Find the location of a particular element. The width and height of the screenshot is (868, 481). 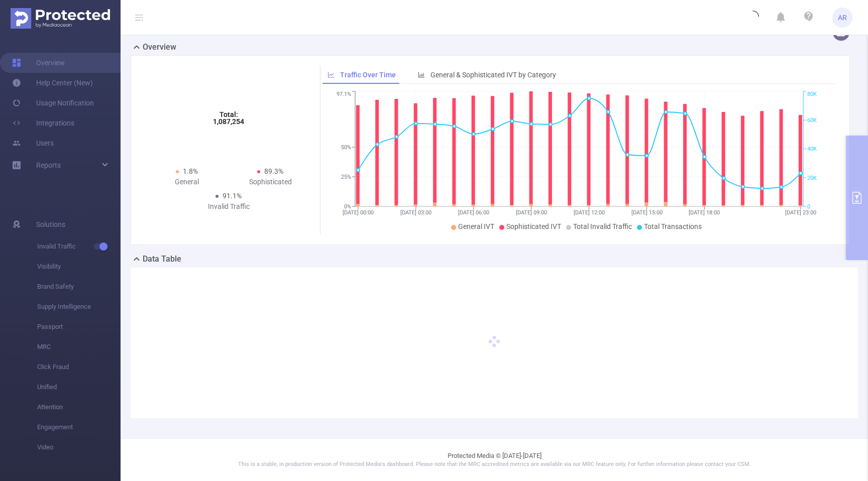

span: Unified is located at coordinates (79, 387).